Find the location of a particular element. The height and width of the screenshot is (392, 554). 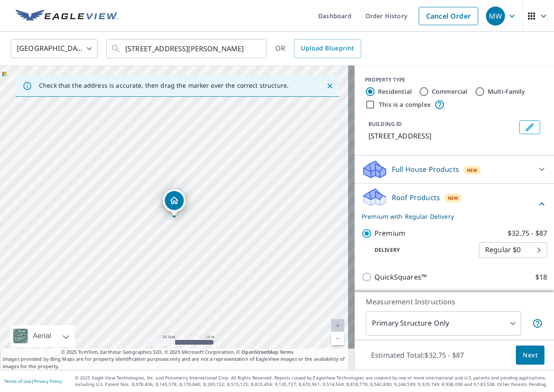

span: Your report will include only the primary structure on the property. For example, a detached gara... is located at coordinates (537, 324).